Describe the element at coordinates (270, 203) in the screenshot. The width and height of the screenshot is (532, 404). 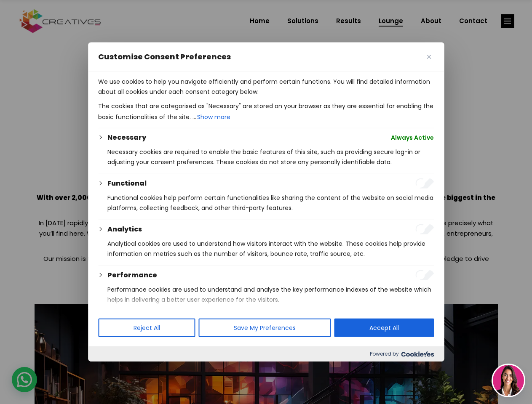
I see `p: Functional cookies help perform certain functionalities like sharing the content of the website o...` at that location.